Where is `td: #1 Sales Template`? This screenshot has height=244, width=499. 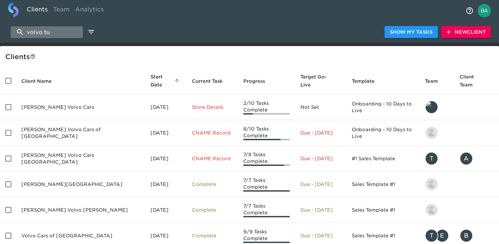
td: #1 Sales Template is located at coordinates (383, 159).